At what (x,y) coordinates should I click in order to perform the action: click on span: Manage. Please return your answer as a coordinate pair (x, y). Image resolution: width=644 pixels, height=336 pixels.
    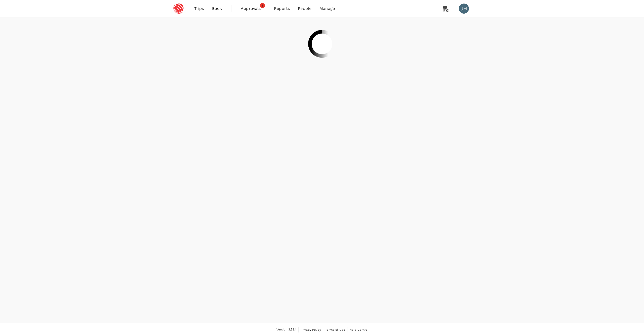
    Looking at the image, I should click on (327, 9).